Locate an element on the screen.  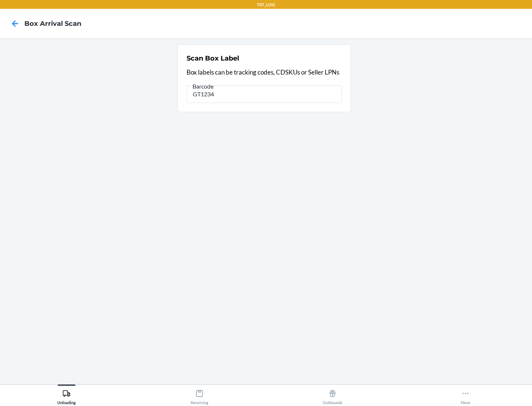
div: Receiving is located at coordinates (200, 396).